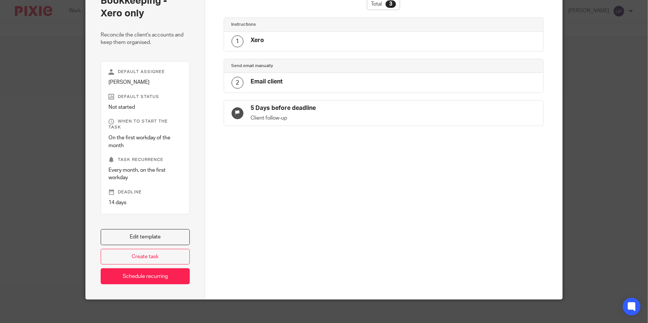  I want to click on a: Edit template, so click(145, 237).